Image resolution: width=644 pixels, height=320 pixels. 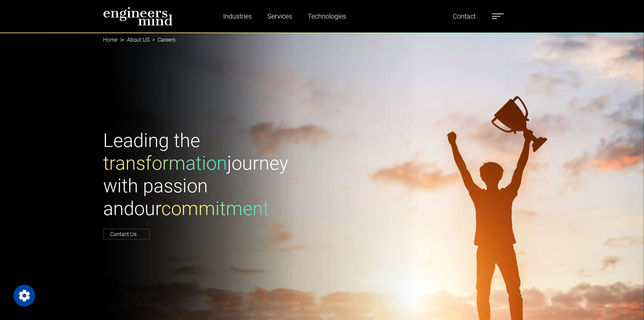 I want to click on span: commitment, so click(x=215, y=208).